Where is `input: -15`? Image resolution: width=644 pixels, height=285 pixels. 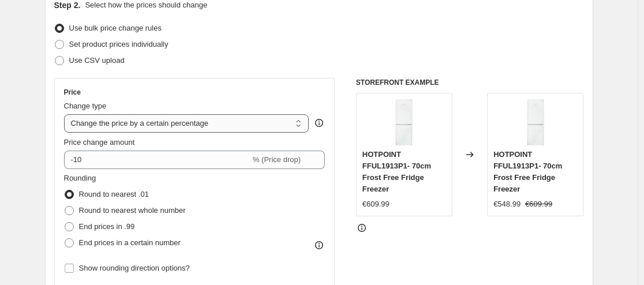 input: -15 is located at coordinates (157, 160).